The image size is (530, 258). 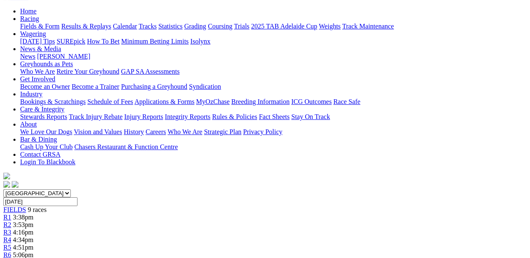 What do you see at coordinates (7, 232) in the screenshot?
I see `a: R3` at bounding box center [7, 232].